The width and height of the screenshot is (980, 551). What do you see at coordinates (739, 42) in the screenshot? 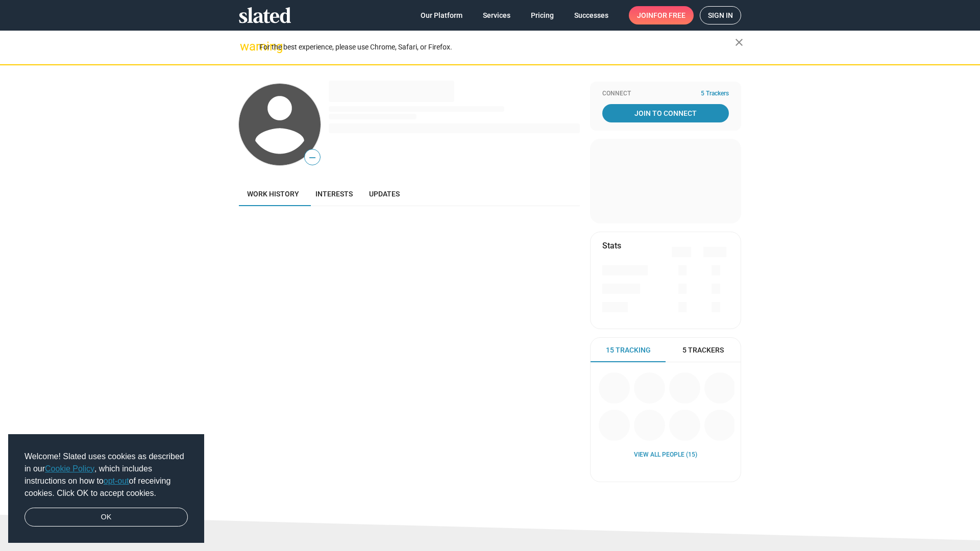
I see `mat-icon: close` at bounding box center [739, 42].